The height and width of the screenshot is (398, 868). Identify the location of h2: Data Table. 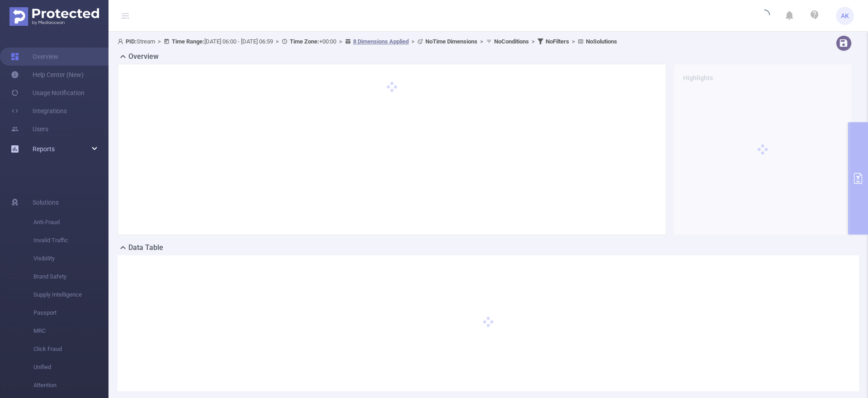
(145, 248).